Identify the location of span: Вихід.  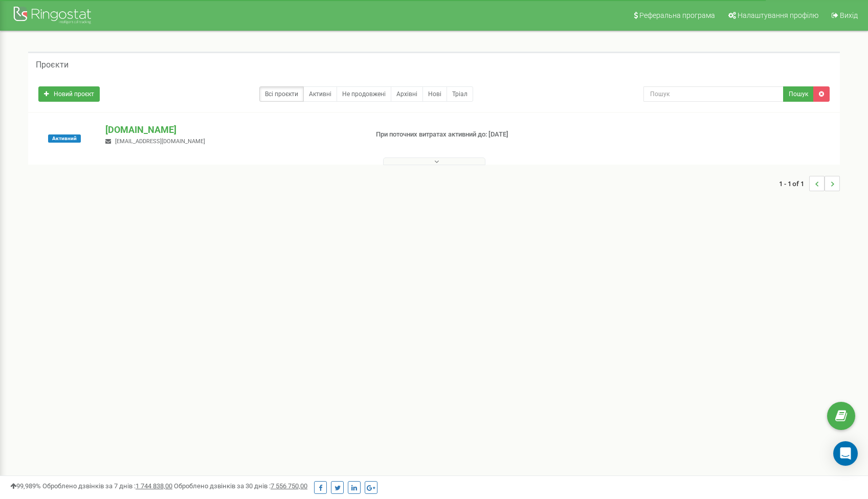
(848, 15).